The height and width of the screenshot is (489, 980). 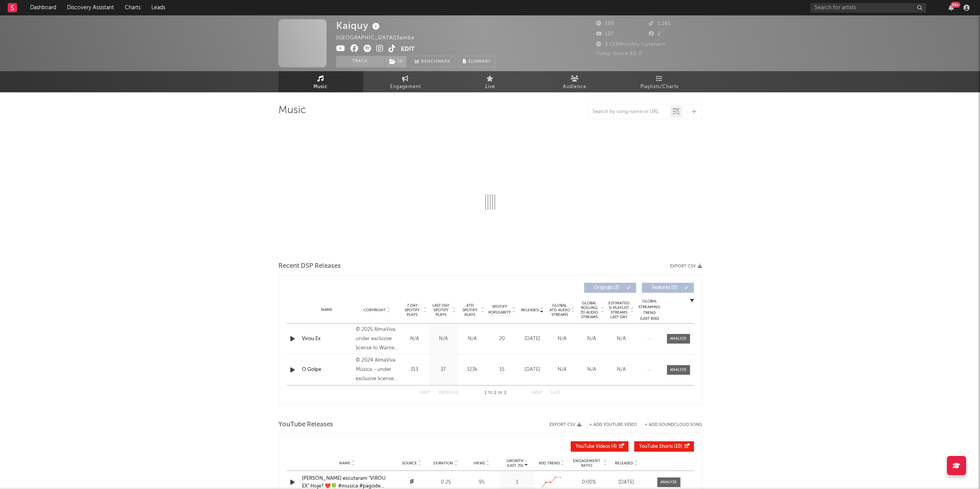 What do you see at coordinates (432, 62) in the screenshot?
I see `a: Benchmark` at bounding box center [432, 62].